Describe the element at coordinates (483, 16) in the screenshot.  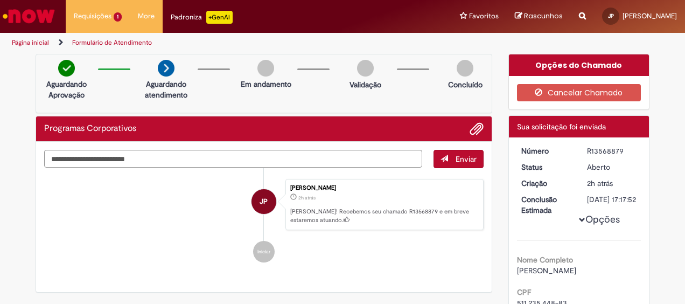
I see `span: Favoritos` at that location.